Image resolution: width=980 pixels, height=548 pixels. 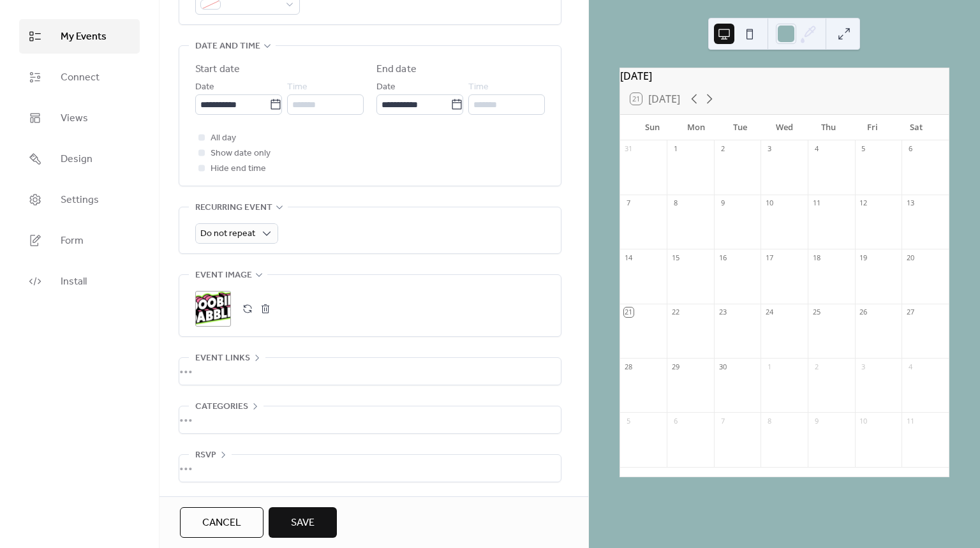 What do you see at coordinates (828, 127) in the screenshot?
I see `div: Thu` at bounding box center [828, 127].